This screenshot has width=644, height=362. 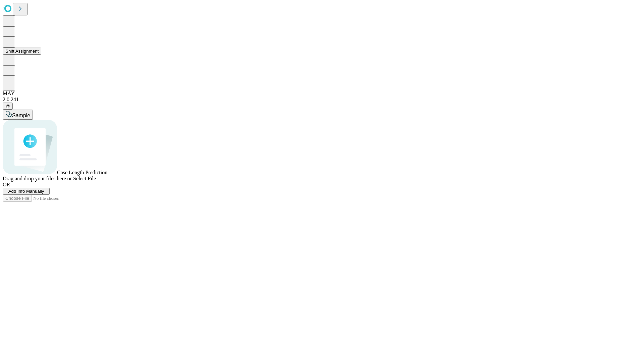 I want to click on div: MAY, so click(x=322, y=94).